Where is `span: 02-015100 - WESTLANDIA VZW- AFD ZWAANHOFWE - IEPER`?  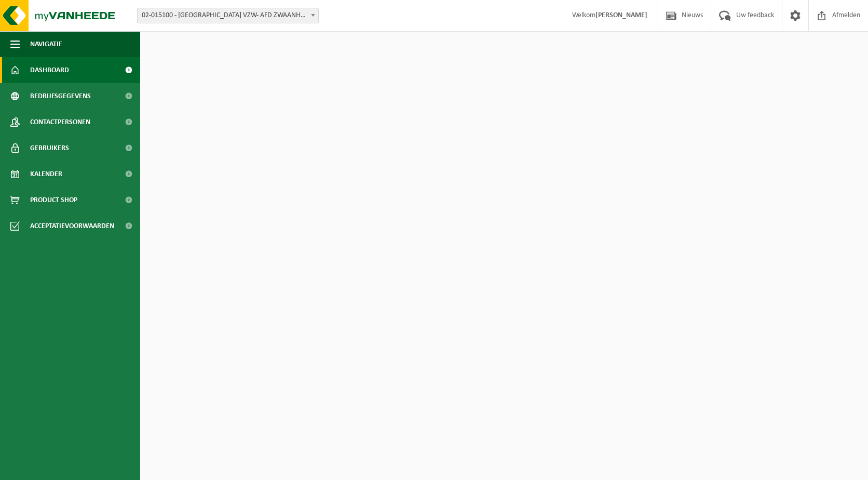
span: 02-015100 - WESTLANDIA VZW- AFD ZWAANHOFWE - IEPER is located at coordinates (228, 16).